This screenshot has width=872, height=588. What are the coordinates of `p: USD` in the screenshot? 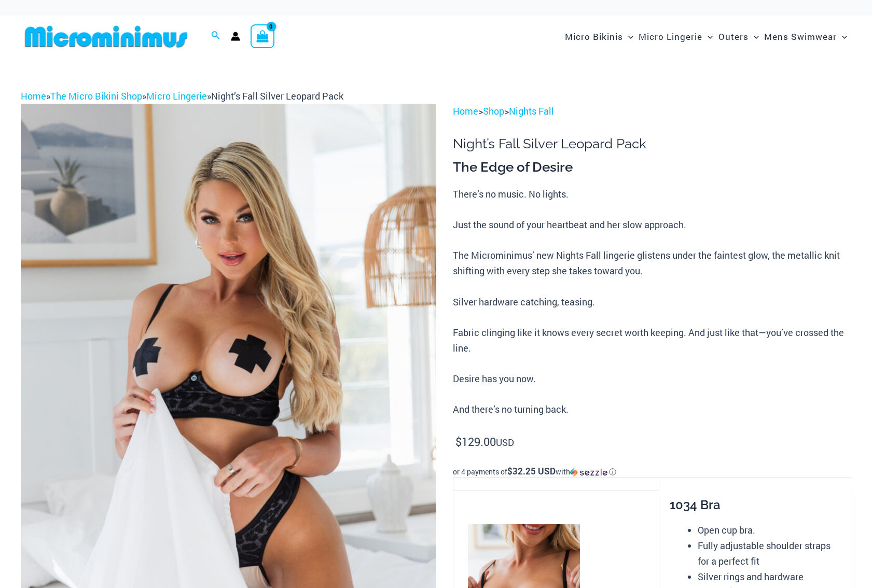 It's located at (652, 442).